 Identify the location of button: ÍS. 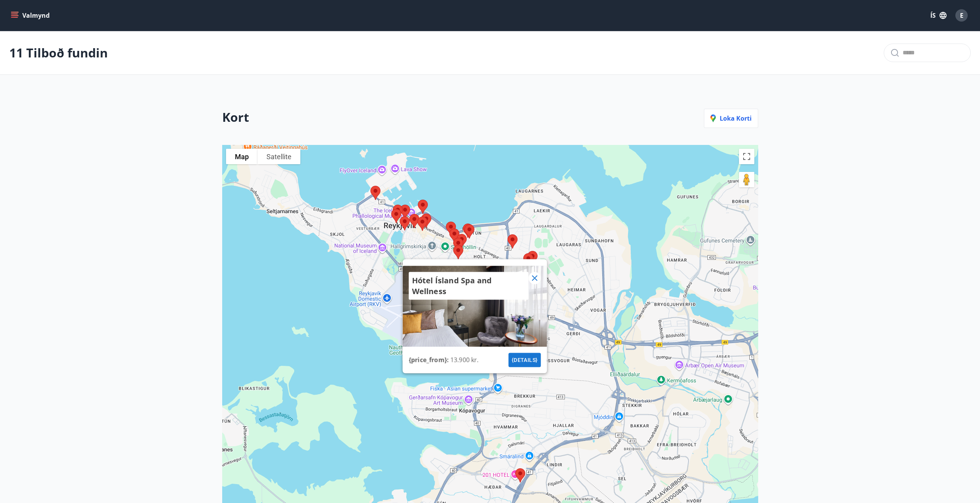
(939, 15).